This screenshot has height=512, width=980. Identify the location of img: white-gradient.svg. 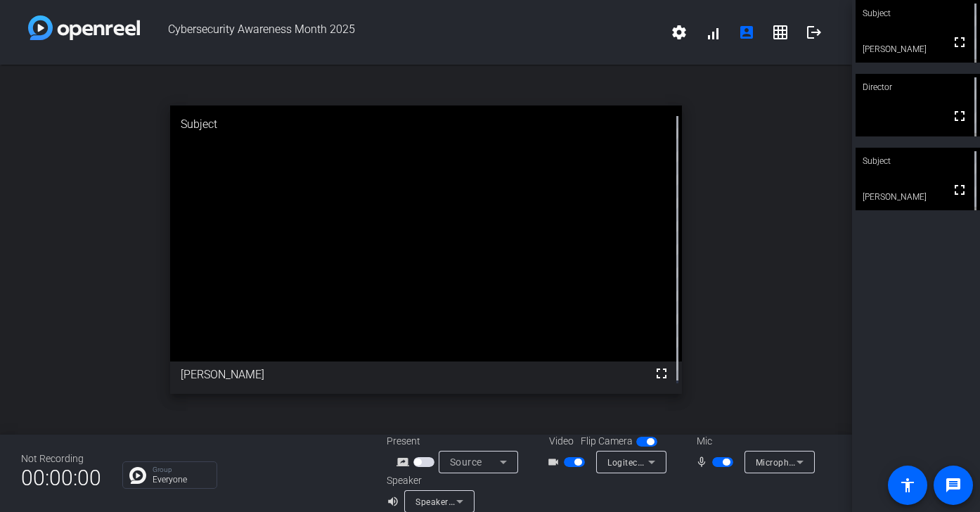
(84, 27).